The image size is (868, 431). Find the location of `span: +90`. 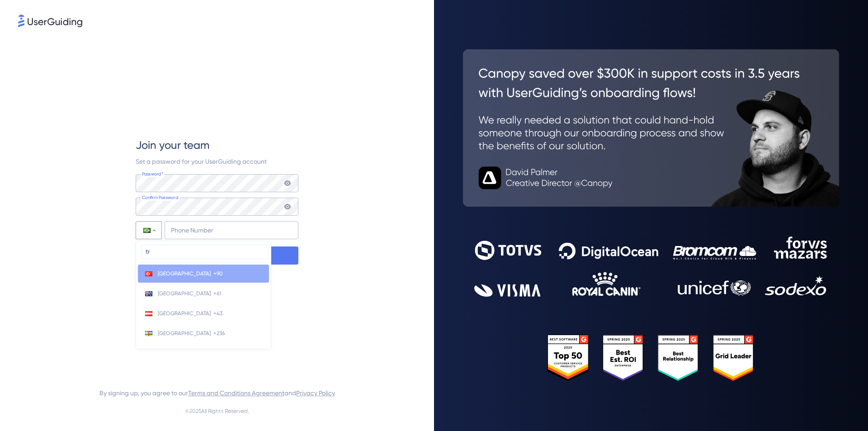

span: +90 is located at coordinates (218, 274).